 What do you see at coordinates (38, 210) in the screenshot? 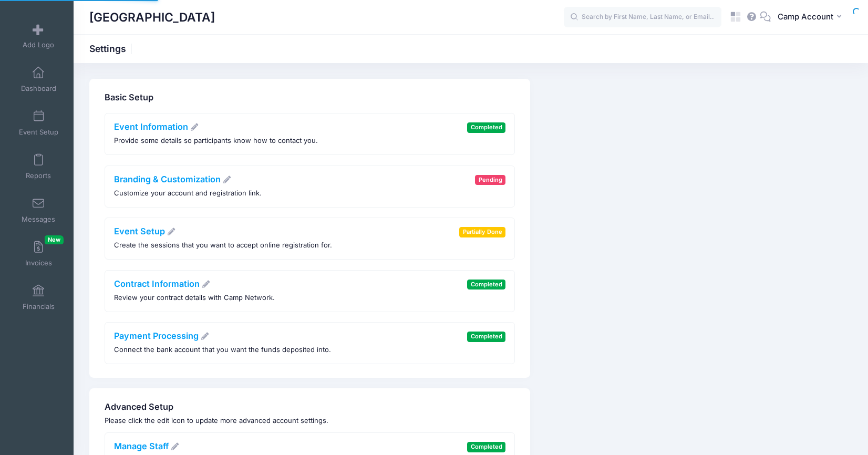
I see `a: Messages` at bounding box center [38, 210].